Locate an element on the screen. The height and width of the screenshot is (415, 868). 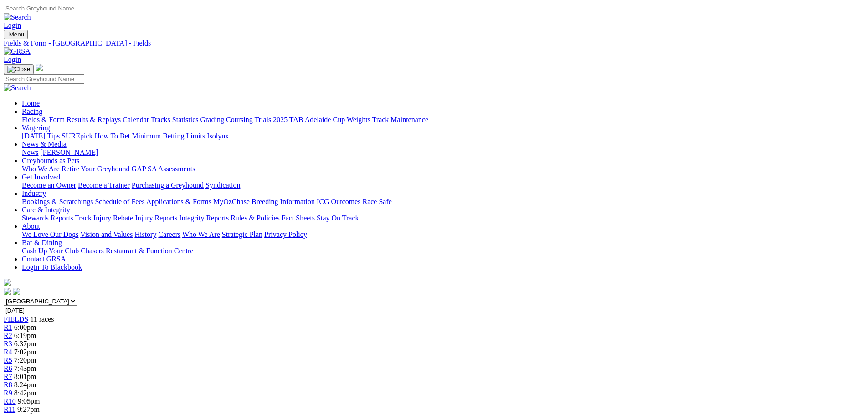
span: Menu is located at coordinates (17, 34).